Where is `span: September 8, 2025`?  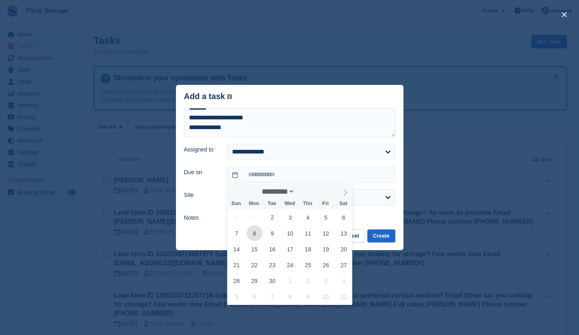
span: September 8, 2025 is located at coordinates (254, 233).